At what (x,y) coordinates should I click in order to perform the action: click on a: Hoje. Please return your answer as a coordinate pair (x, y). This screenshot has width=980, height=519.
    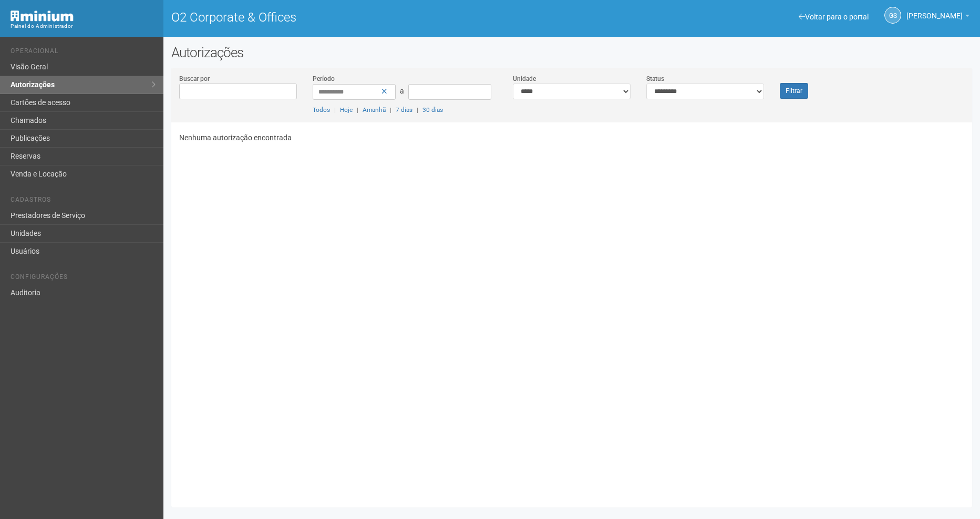
    Looking at the image, I should click on (346, 110).